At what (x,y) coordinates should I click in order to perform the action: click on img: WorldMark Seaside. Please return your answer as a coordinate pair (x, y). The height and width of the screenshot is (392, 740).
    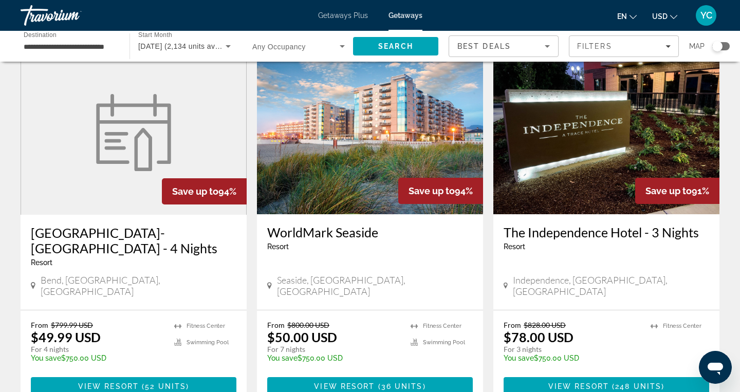
    Looking at the image, I should click on (370, 132).